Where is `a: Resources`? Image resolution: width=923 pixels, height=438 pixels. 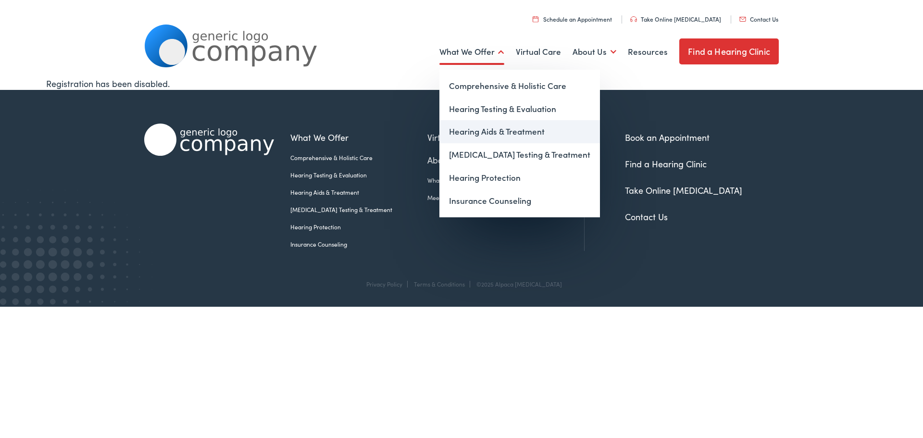 a: Resources is located at coordinates (648, 52).